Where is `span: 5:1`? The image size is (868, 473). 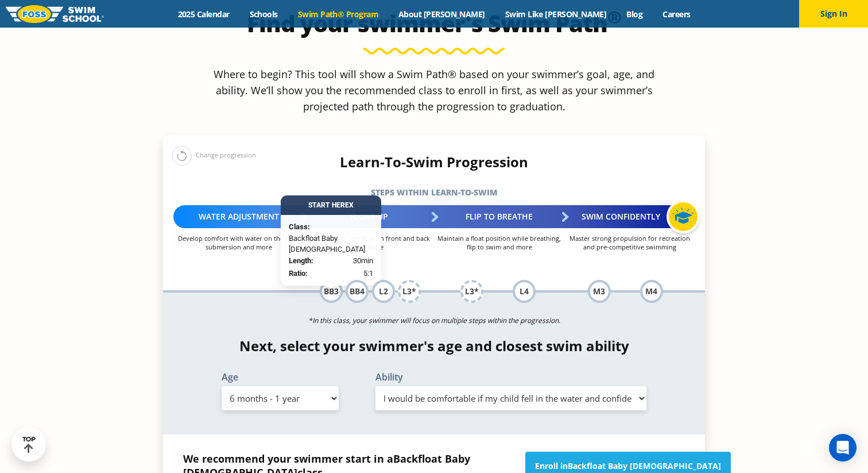
span: 5:1 is located at coordinates (368, 273).